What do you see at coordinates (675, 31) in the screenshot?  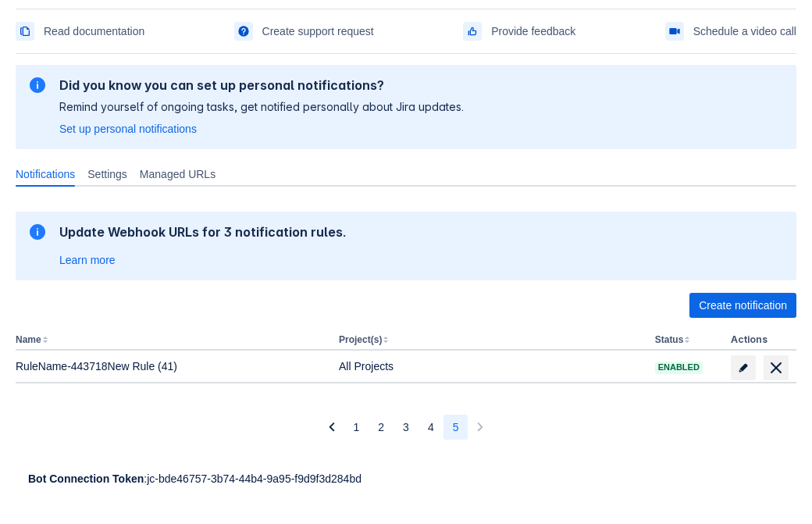 I see `span: videoCall` at bounding box center [675, 31].